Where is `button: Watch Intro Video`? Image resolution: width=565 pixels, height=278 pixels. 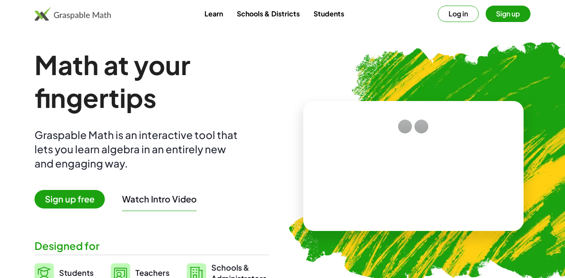
button: Watch Intro Video is located at coordinates (159, 199).